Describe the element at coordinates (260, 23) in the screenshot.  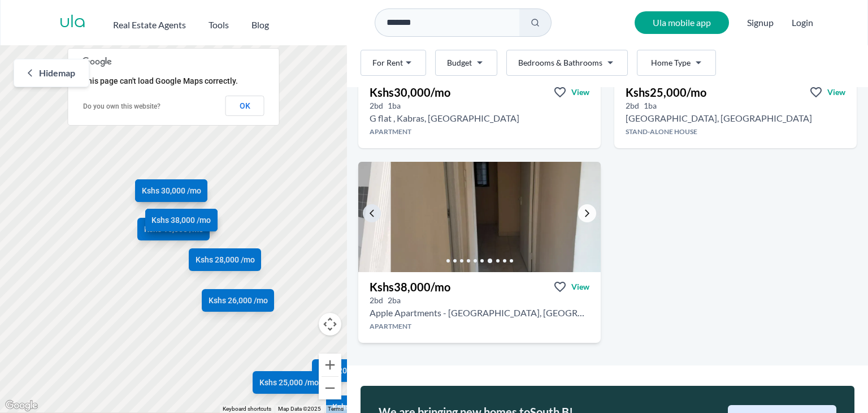
I see `a: Blog` at that location.